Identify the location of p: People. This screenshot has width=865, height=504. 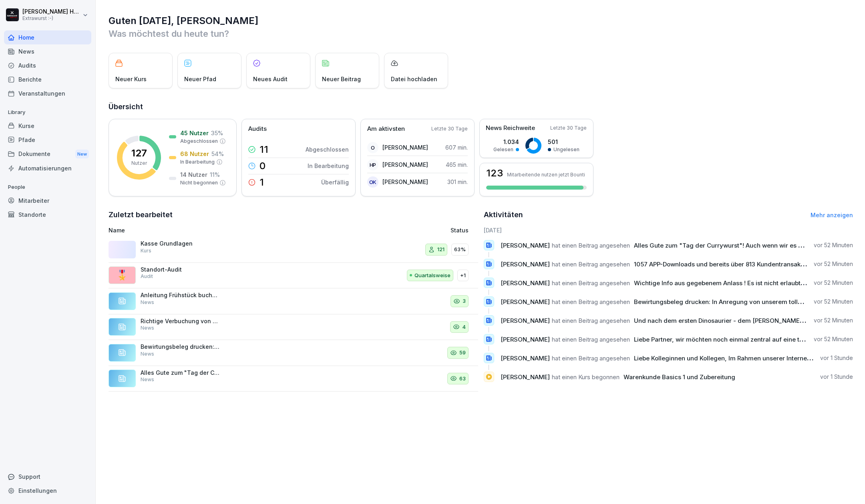
(47, 188).